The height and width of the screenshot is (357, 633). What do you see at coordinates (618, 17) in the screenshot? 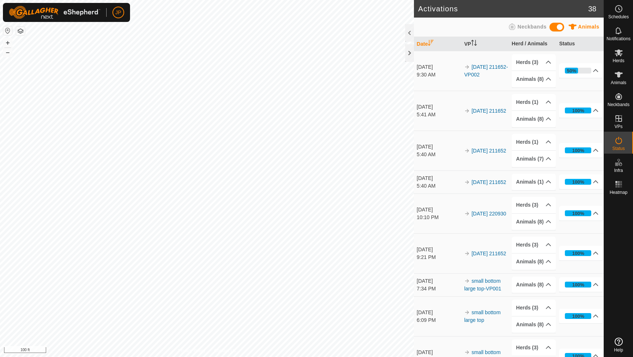
I see `span: Schedules` at bounding box center [618, 17].